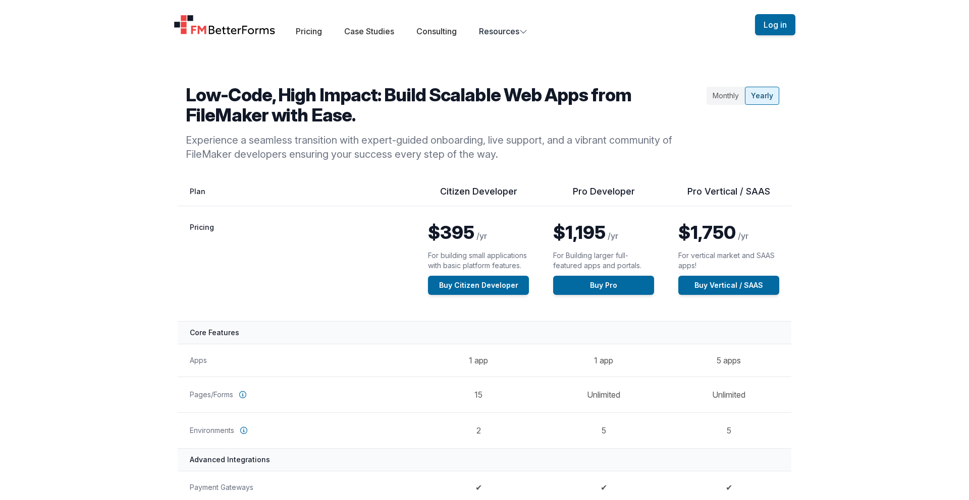 This screenshot has height=500, width=969. Describe the element at coordinates (775, 25) in the screenshot. I see `button: Log in` at that location.